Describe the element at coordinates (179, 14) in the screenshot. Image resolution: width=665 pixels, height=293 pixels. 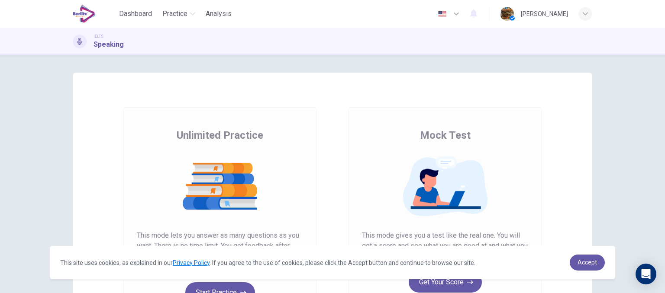
I see `button: Practice` at that location.